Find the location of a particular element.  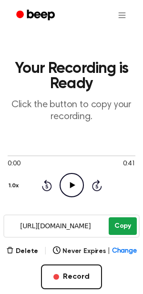

h1: Your Recording is Ready is located at coordinates (71, 76).